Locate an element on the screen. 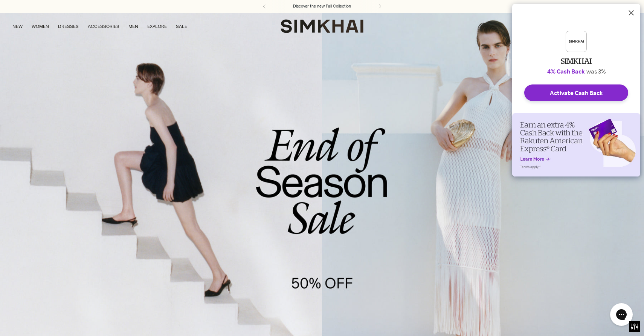 The height and width of the screenshot is (336, 644). h3: Discover the new Fall Collection is located at coordinates (322, 7).